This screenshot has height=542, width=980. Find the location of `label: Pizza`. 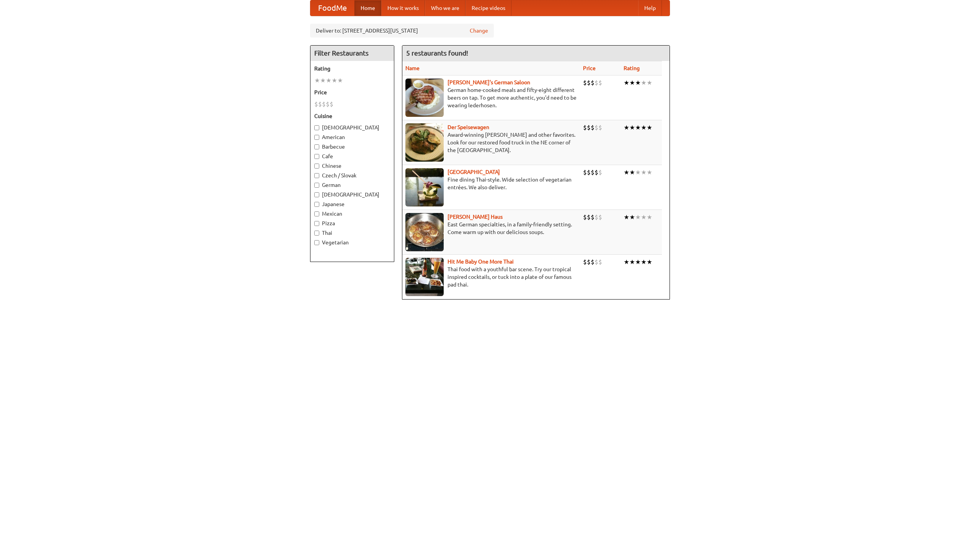

label: Pizza is located at coordinates (352, 223).